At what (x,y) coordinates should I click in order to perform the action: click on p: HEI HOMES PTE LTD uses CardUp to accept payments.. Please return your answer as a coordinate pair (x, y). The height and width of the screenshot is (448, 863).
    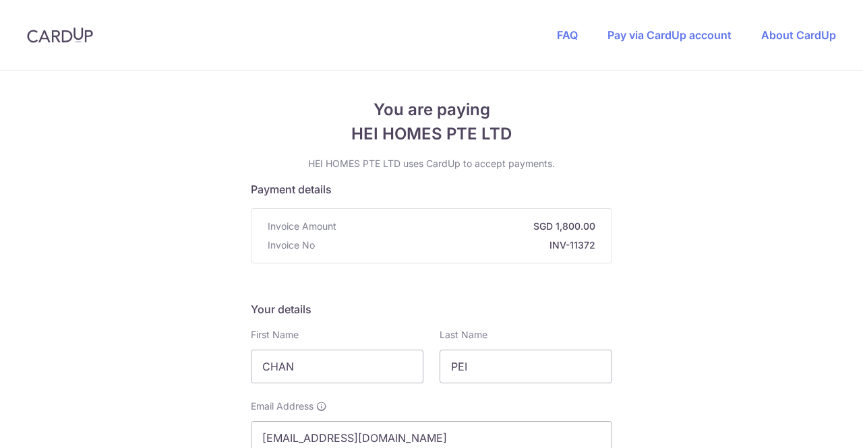
    Looking at the image, I should click on (431, 164).